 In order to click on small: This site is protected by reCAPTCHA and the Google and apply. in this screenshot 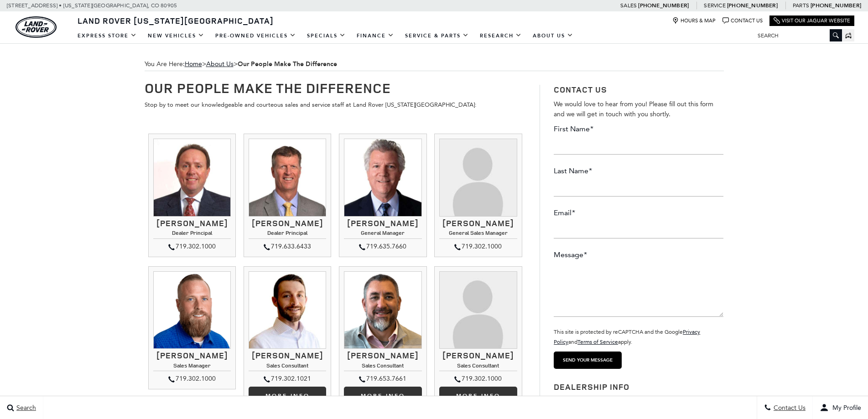, I will do `click(627, 337)`.